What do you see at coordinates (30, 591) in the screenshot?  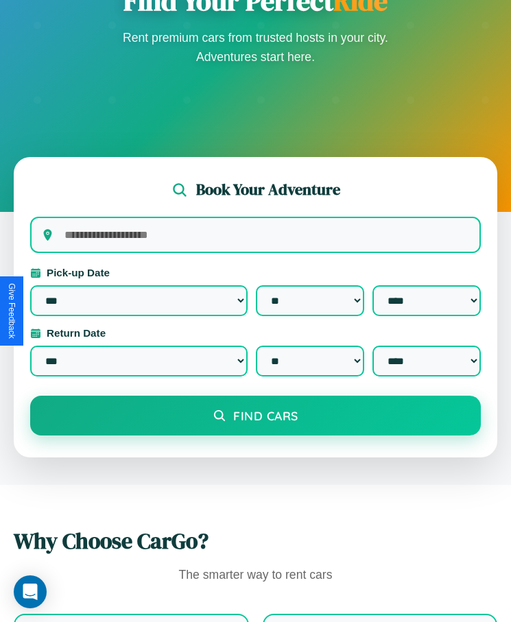 I see `div: Open Intercom Messenger` at bounding box center [30, 591].